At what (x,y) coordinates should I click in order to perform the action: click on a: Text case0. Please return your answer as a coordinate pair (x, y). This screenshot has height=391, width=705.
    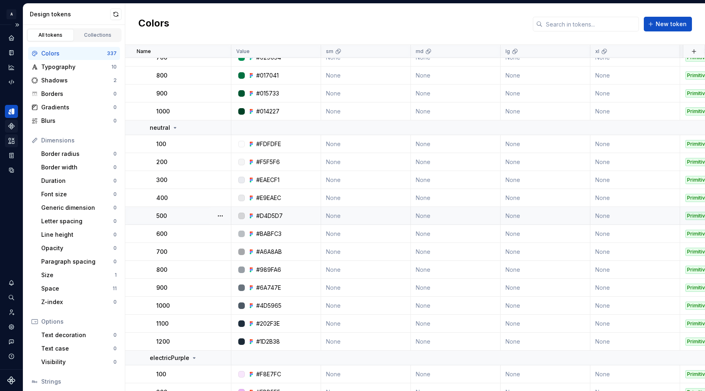
    Looking at the image, I should click on (79, 348).